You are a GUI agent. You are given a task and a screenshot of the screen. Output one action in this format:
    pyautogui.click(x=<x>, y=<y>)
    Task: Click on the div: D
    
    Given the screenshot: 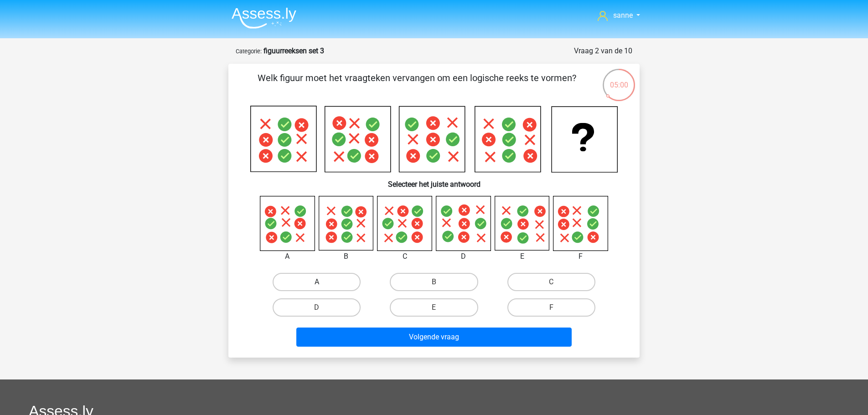 What is the action you would take?
    pyautogui.click(x=463, y=257)
    